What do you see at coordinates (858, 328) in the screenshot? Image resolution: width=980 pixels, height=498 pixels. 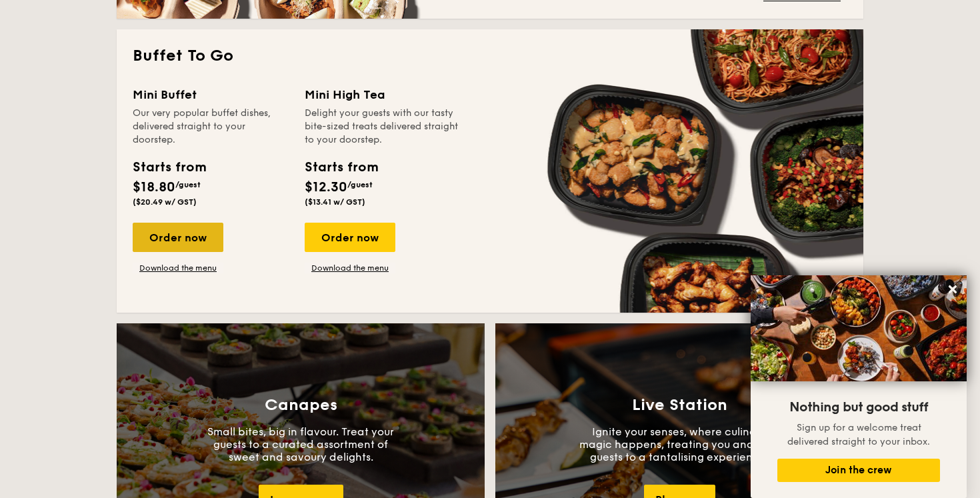 I see `img: DSC07876-Edit02-Large.jpeg` at bounding box center [858, 328].